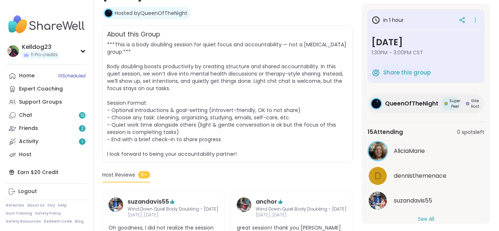 The image size is (499, 231). Describe the element at coordinates (377, 176) in the screenshot. I see `span: d` at that location.